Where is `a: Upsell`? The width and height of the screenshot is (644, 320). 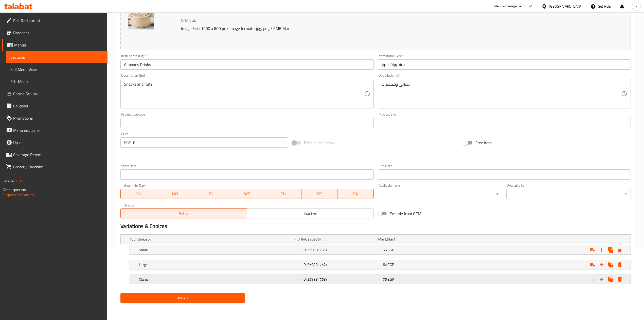 a: Upsell is located at coordinates (55, 142).